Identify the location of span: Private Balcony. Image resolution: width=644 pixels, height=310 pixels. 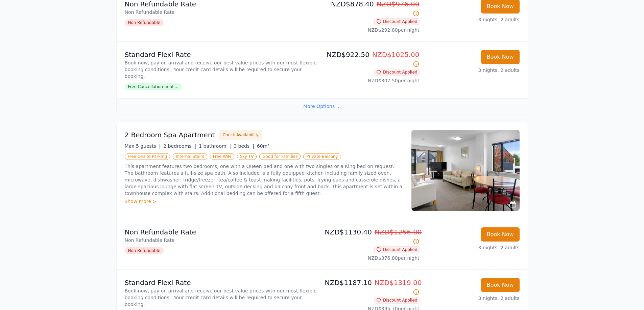
(322, 156).